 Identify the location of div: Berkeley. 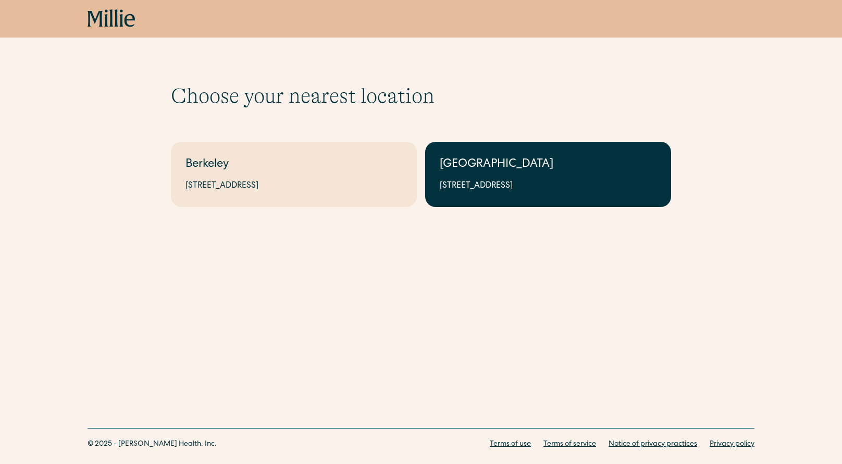
(294, 165).